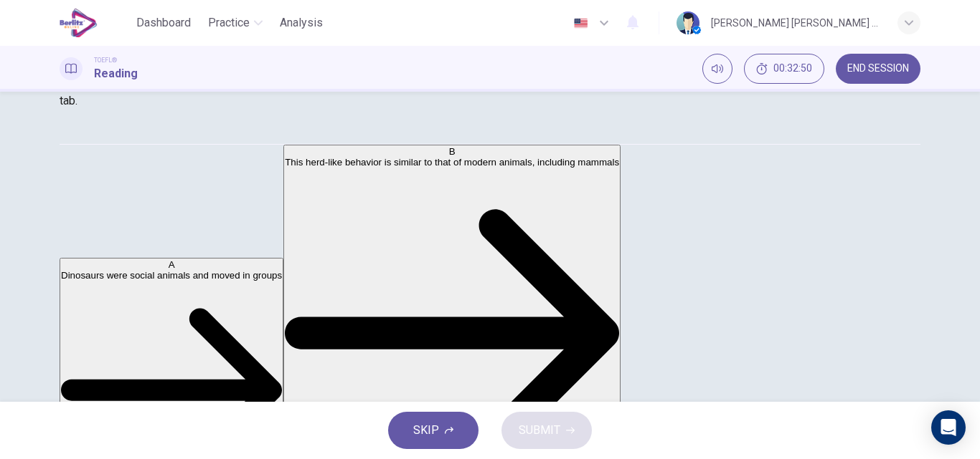 This screenshot has height=459, width=980. I want to click on a: EduSynch logo, so click(95, 23).